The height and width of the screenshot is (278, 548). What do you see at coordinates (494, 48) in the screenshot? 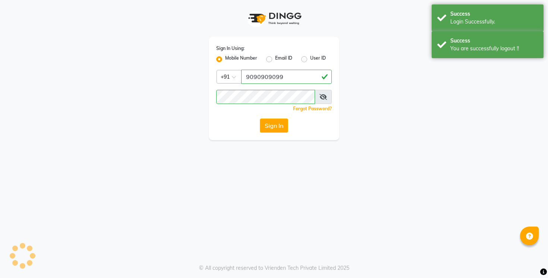
I see `div: You are successfully logout !!` at bounding box center [494, 48].